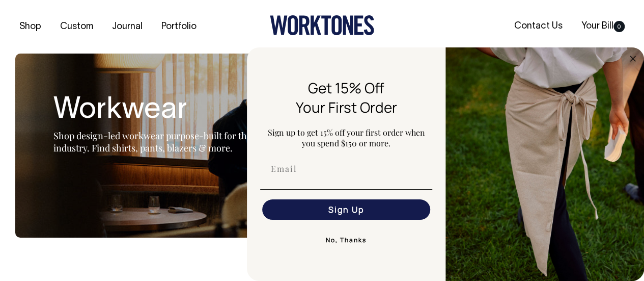 Image resolution: width=644 pixels, height=281 pixels. What do you see at coordinates (545, 164) in the screenshot?
I see `img: 5e34ad8f-4f05-4173-92a8-ea475ee49ac9.jpeg` at bounding box center [545, 164].